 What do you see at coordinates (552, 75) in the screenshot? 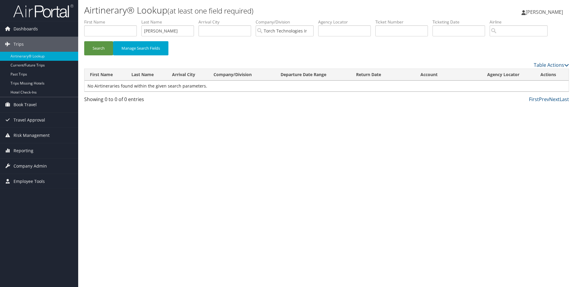
I see `th: Actions` at bounding box center [552, 75].